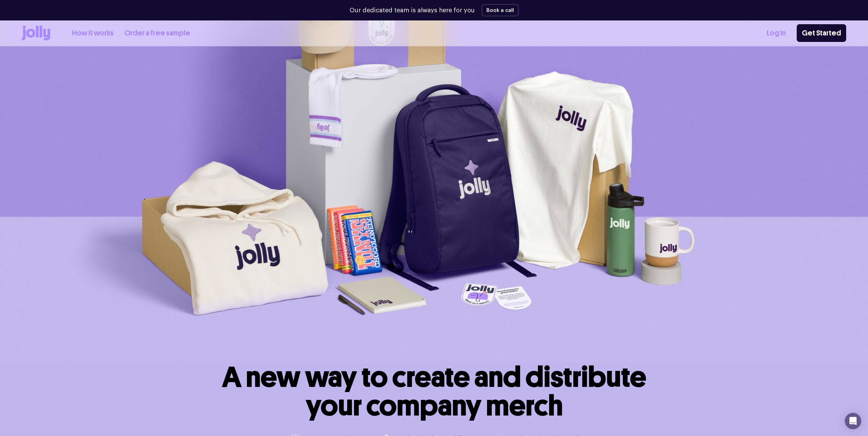 Image resolution: width=868 pixels, height=436 pixels. What do you see at coordinates (500, 10) in the screenshot?
I see `button: Book a call` at bounding box center [500, 10].